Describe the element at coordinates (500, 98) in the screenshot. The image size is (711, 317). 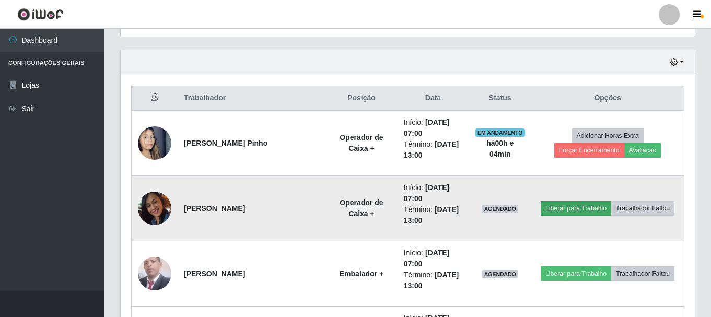
I see `th: Status` at that location.